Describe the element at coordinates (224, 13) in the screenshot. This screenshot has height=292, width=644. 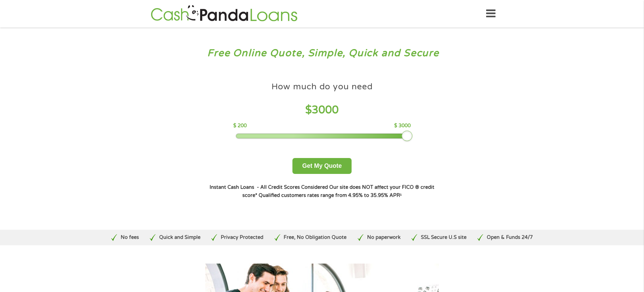
I see `img: GetLoanNow Logo` at that location.